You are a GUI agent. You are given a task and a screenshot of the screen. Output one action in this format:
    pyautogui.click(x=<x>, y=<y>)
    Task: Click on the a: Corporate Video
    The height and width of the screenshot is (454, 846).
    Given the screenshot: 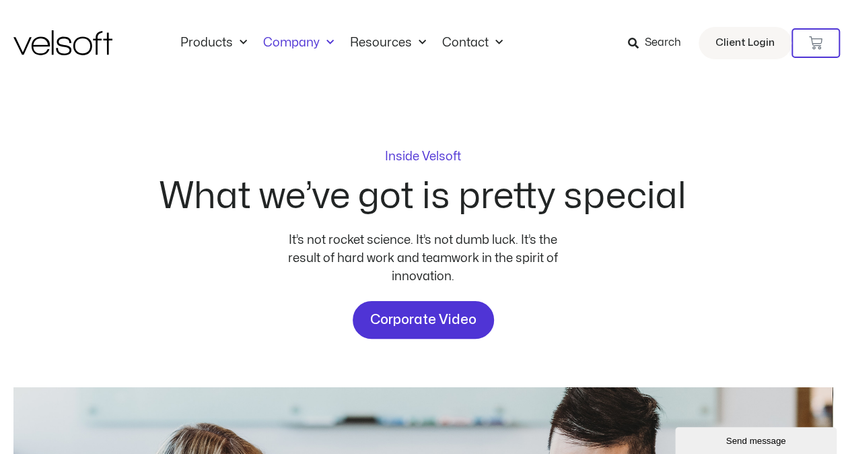 What is the action you would take?
    pyautogui.click(x=424, y=320)
    